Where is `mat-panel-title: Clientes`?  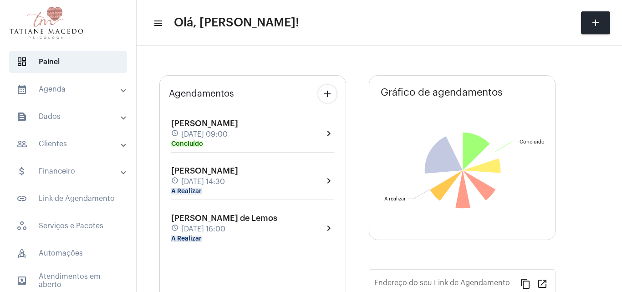 mat-panel-title: Clientes is located at coordinates (69, 144).